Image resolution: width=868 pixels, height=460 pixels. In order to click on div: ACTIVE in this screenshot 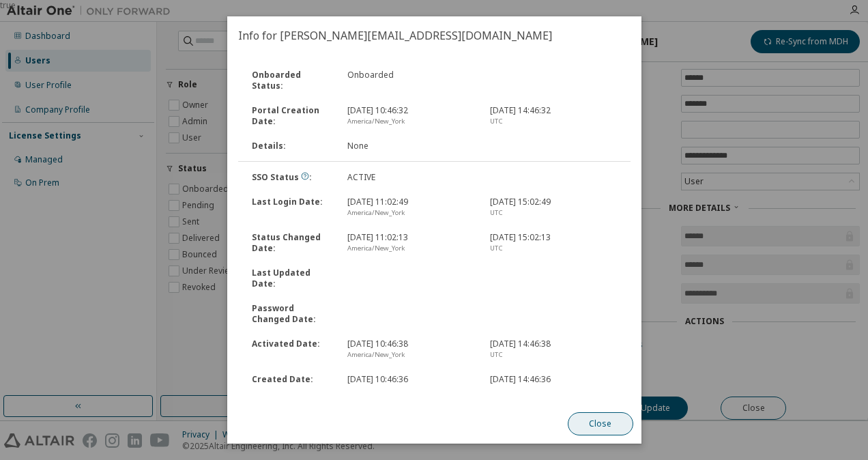, I will do `click(410, 177)`.